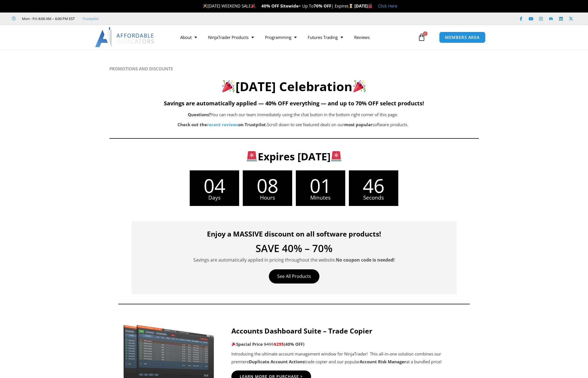  I want to click on a: Programming, so click(281, 37).